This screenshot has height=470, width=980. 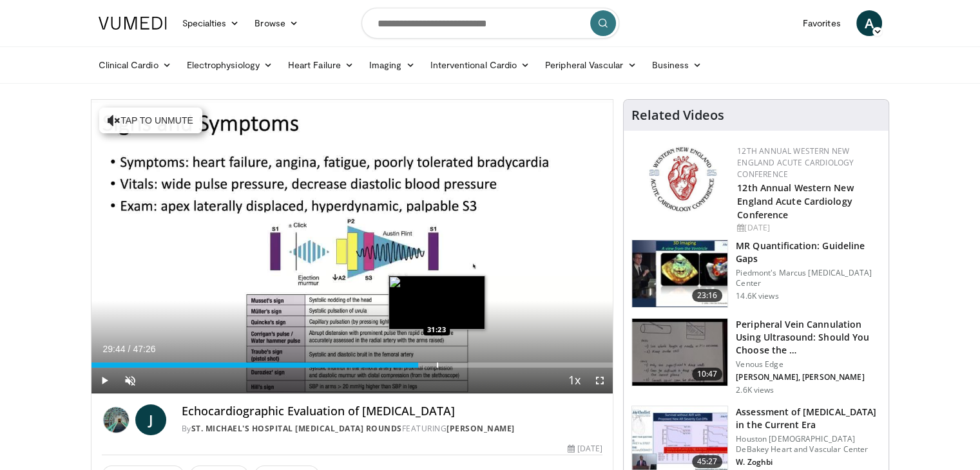 What do you see at coordinates (490, 24) in the screenshot?
I see `input: Search topics, interventions` at bounding box center [490, 24].